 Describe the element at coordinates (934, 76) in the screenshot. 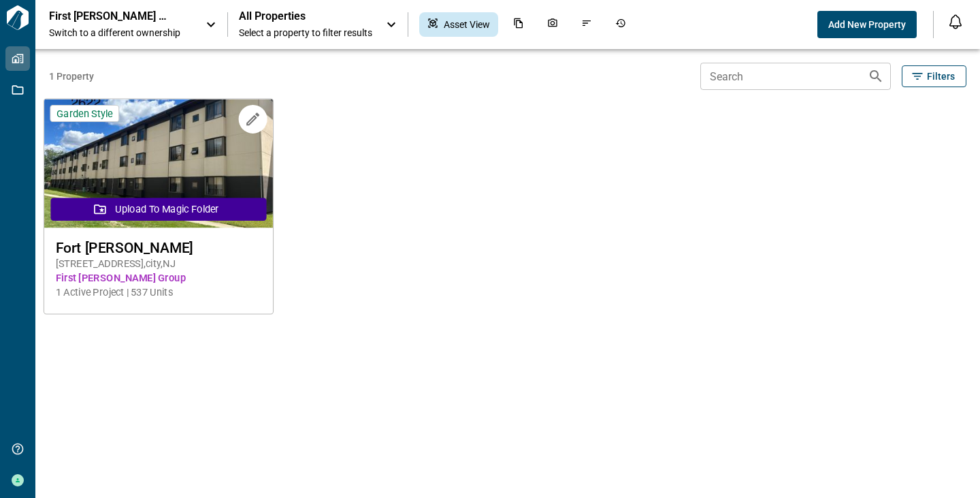

I see `button: Filters` at that location.